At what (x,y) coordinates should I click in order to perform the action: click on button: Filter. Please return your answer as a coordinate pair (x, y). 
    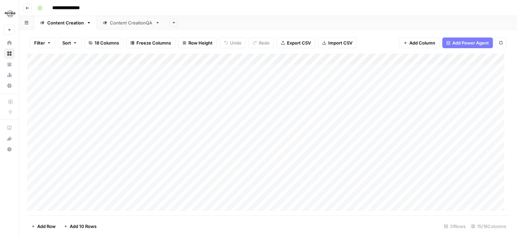
    Looking at the image, I should click on (43, 43).